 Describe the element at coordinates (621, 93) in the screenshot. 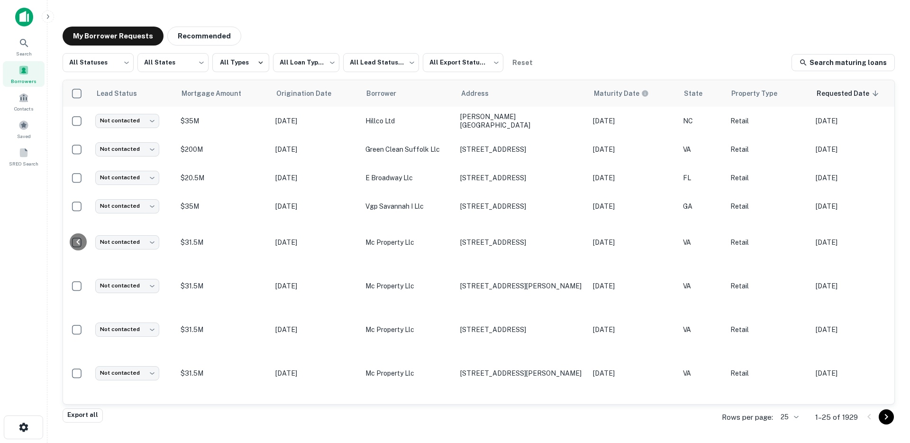

I see `div: Maturity dates displayed may be estimated. Please contact the lender for the most accurate maturi...` at that location.